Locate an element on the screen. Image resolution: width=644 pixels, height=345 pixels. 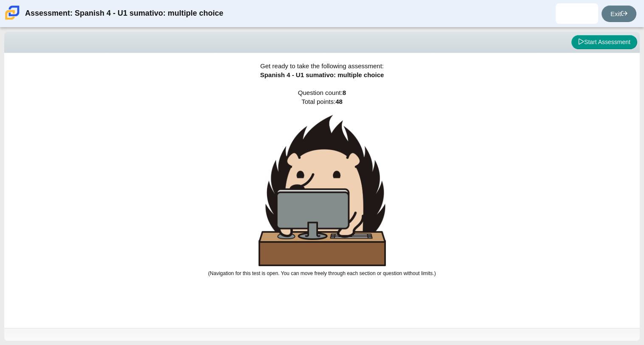
a: Carmen School of Science & Technology is located at coordinates (12, 19).